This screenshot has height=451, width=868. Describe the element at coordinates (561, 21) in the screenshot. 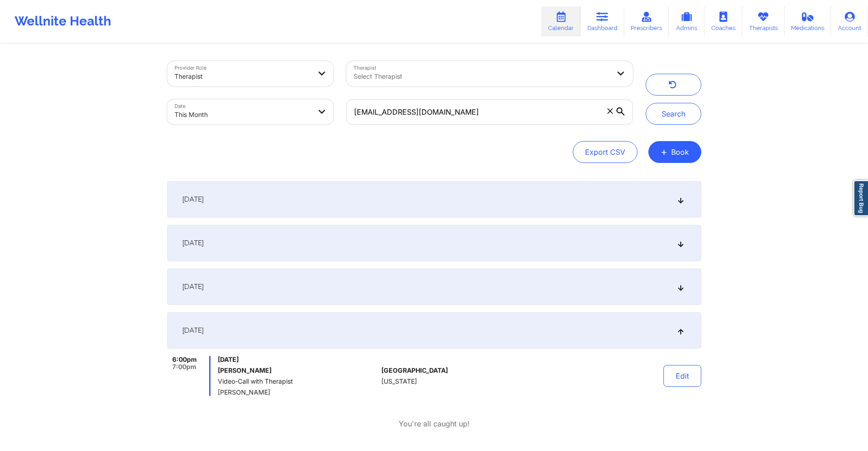

I see `a: Calendar` at that location.